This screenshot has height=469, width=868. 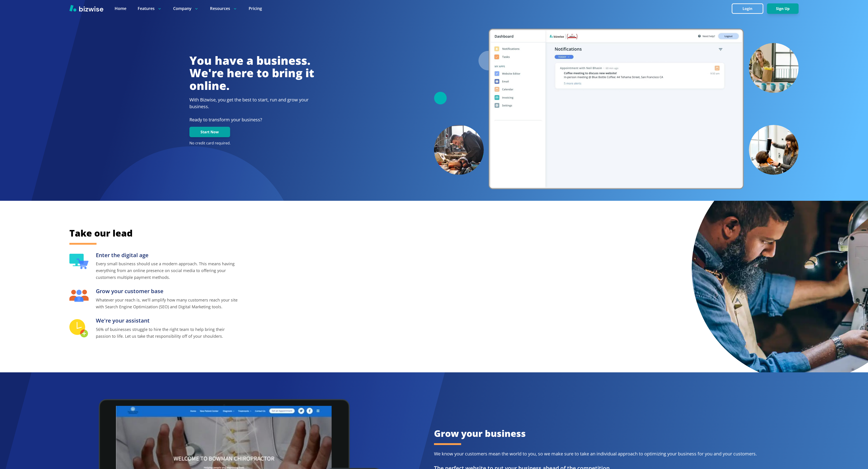 What do you see at coordinates (167, 291) in the screenshot?
I see `h3: Grow your customer base` at bounding box center [167, 291].